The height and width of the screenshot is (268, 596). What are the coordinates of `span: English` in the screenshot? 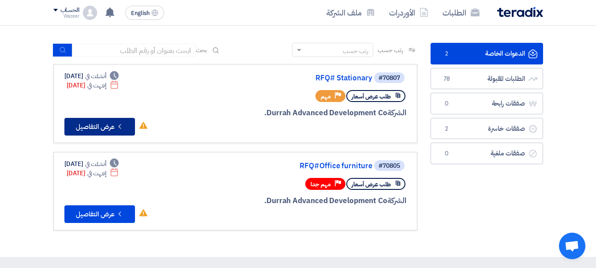 It's located at (140, 13).